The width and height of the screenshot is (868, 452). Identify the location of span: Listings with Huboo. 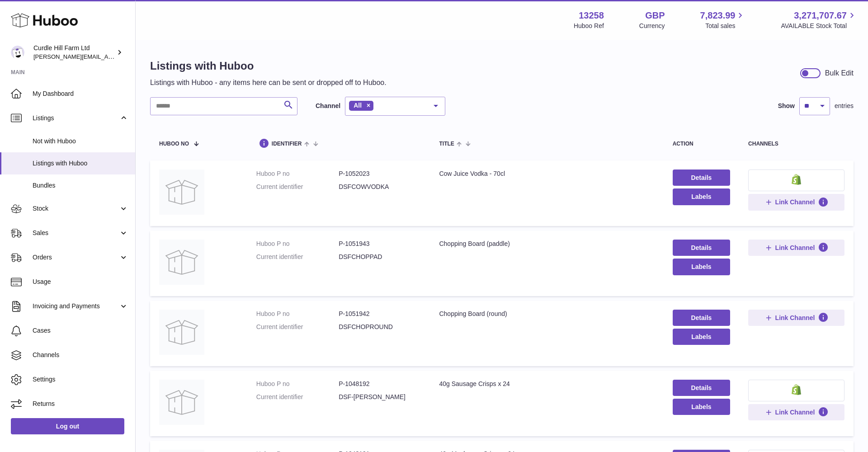
(81, 163).